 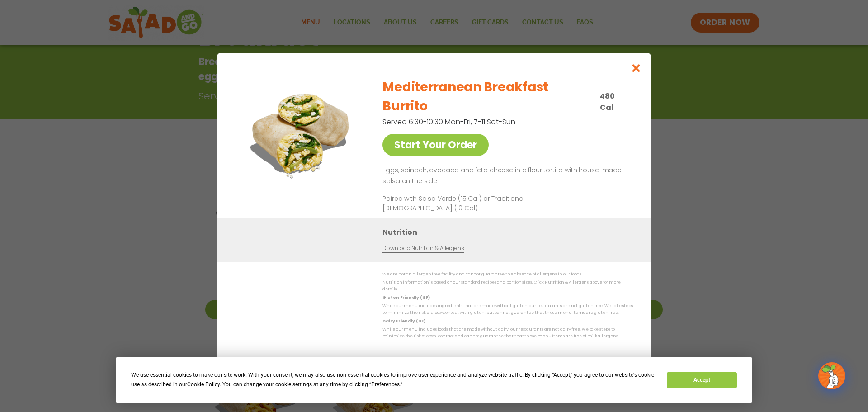 What do you see at coordinates (435, 145) in the screenshot?
I see `a: Start Your Order` at bounding box center [435, 145].